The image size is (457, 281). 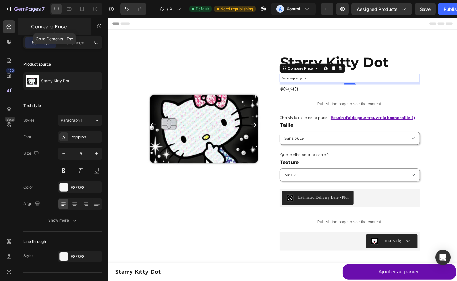 What do you see at coordinates (290, 109) in the screenshot?
I see `u: Besoin d’aide pour trouver la bonne taille ?)` at bounding box center [290, 109].